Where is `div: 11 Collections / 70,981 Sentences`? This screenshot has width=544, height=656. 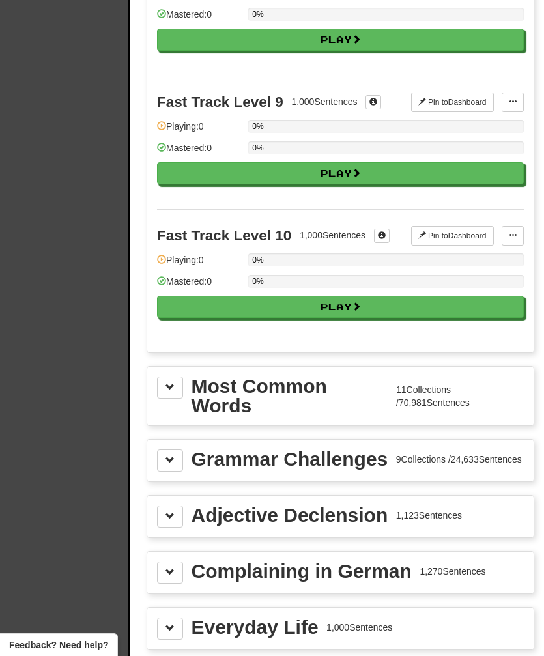 div: 11 Collections / 70,981 Sentences is located at coordinates (460, 396).